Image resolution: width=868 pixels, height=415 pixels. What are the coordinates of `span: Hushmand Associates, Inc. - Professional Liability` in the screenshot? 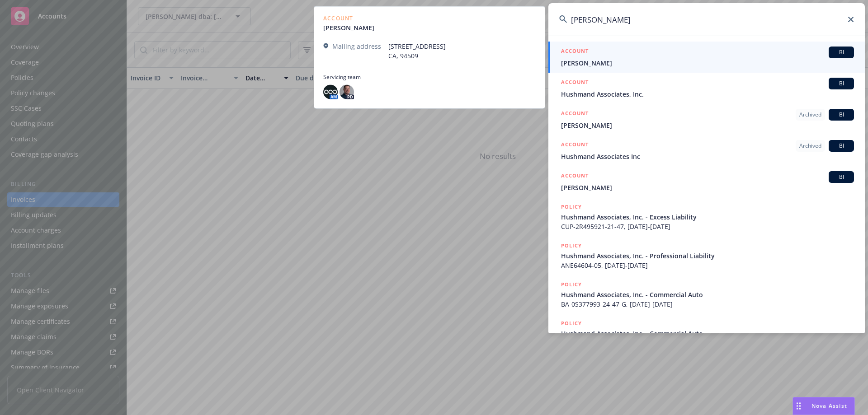 It's located at (707, 256).